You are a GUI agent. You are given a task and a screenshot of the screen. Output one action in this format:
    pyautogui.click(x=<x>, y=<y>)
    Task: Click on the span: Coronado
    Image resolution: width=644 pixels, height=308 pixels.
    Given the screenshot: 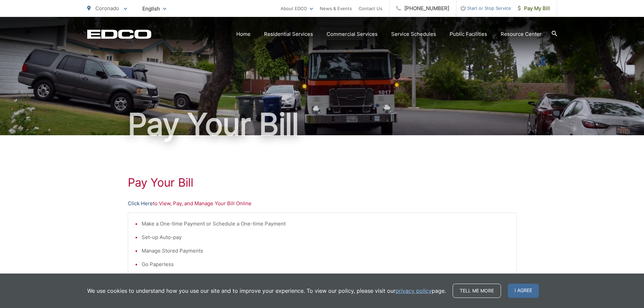 What is the action you would take?
    pyautogui.click(x=107, y=8)
    